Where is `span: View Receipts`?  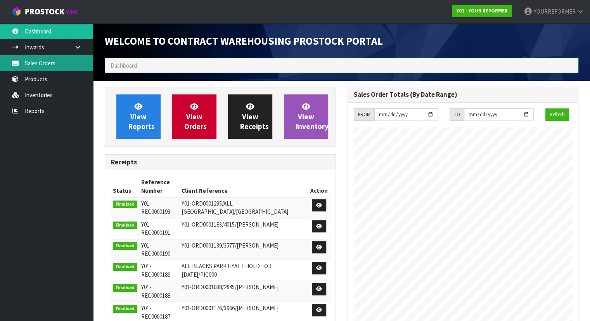 span: View Receipts is located at coordinates (255, 116).